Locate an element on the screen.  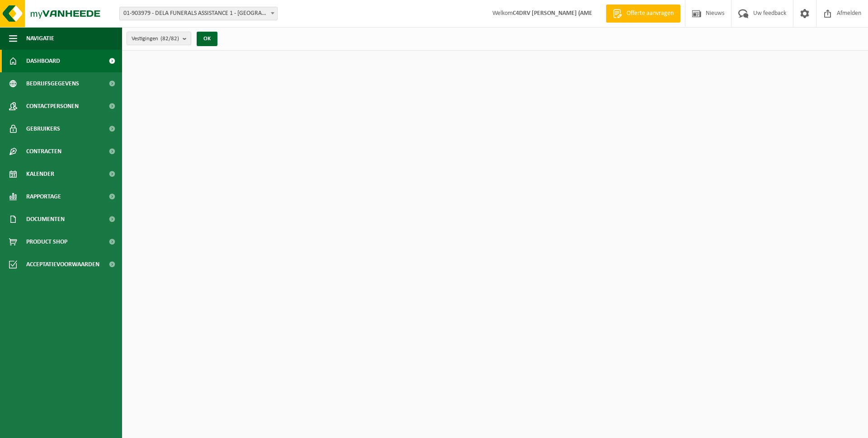
span: Acceptatievoorwaarden is located at coordinates (63, 265).